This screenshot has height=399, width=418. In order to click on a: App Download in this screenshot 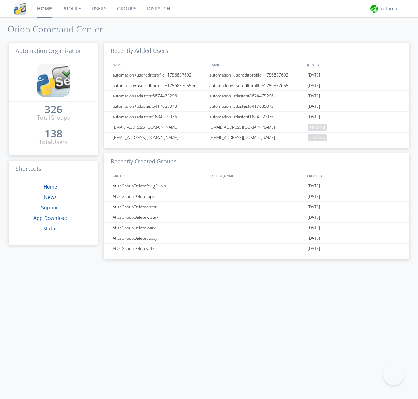, I will do `click(50, 218)`.